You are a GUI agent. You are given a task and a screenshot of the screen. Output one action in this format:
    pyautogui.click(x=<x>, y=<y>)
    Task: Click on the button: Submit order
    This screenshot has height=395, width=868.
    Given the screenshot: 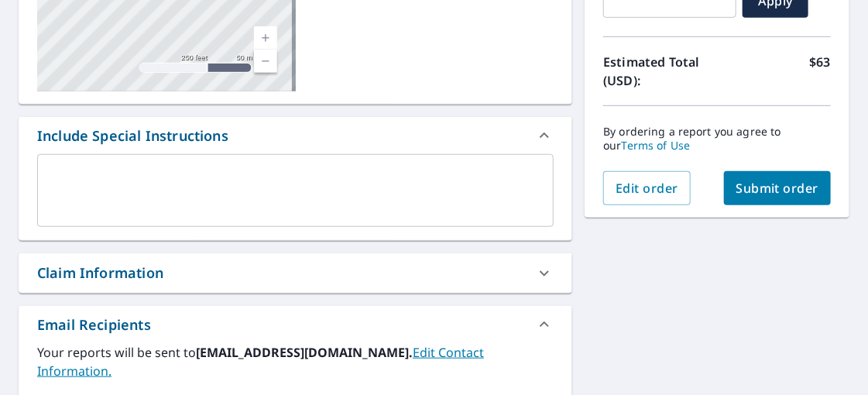 What is the action you would take?
    pyautogui.click(x=778, y=188)
    